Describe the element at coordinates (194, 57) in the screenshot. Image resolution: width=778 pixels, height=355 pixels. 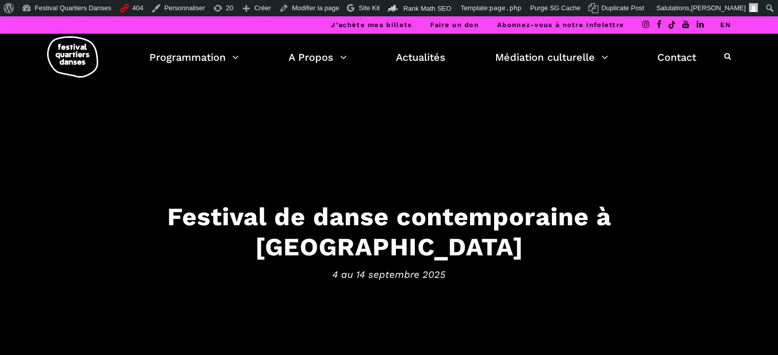
I see `a: Programmation` at that location.